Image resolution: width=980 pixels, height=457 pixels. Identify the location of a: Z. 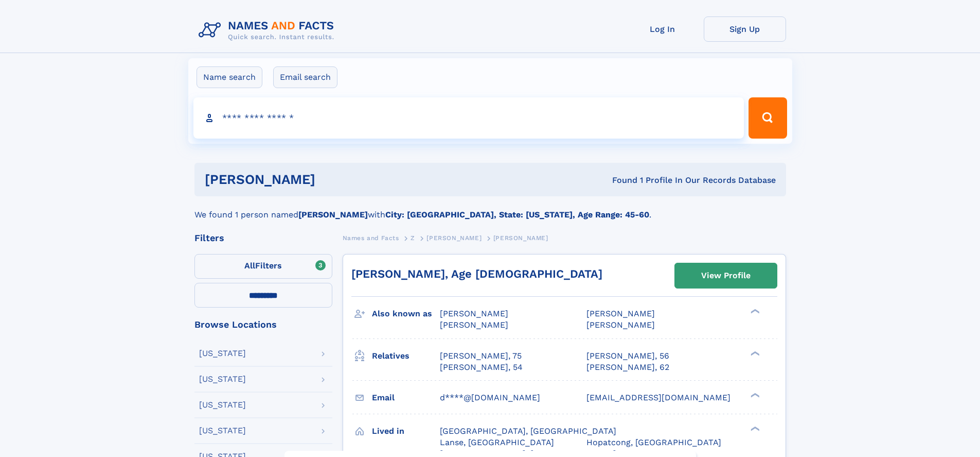
(413, 238).